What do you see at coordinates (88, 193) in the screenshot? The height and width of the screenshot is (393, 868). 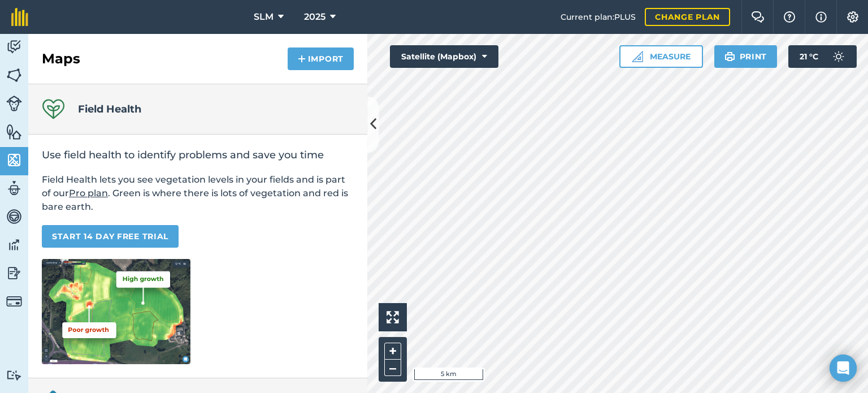 I see `a: Pro plan` at bounding box center [88, 193].